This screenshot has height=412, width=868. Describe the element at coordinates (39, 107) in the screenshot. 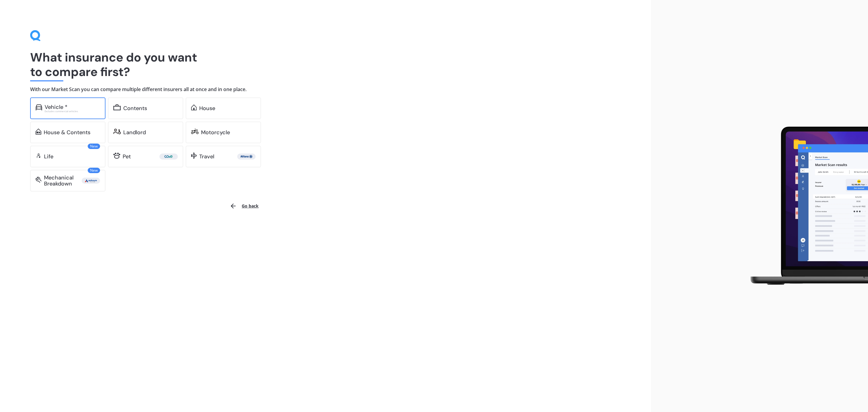

I see `img: car.f15378c7a67c060ca3f3.svg` at that location.